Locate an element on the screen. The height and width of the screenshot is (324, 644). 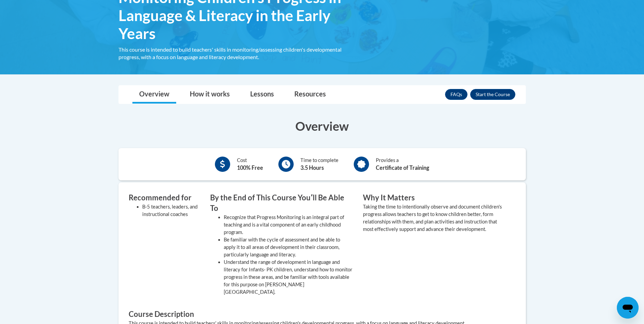
button: Enroll is located at coordinates (492, 94).